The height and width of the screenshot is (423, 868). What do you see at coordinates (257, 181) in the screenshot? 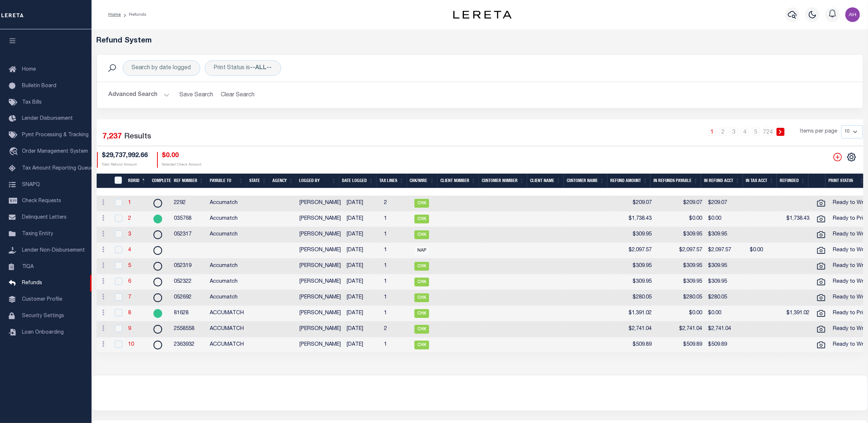
I see `th: State: activate to sort column ascending` at bounding box center [257, 181].